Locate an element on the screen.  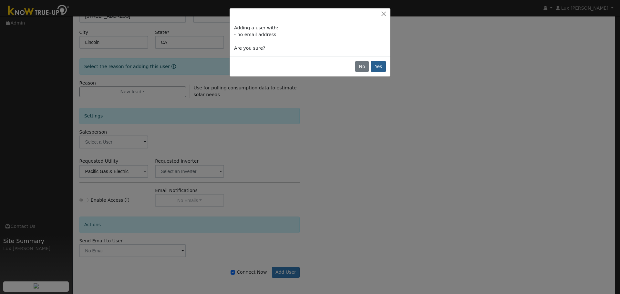
button: Close is located at coordinates (383, 14).